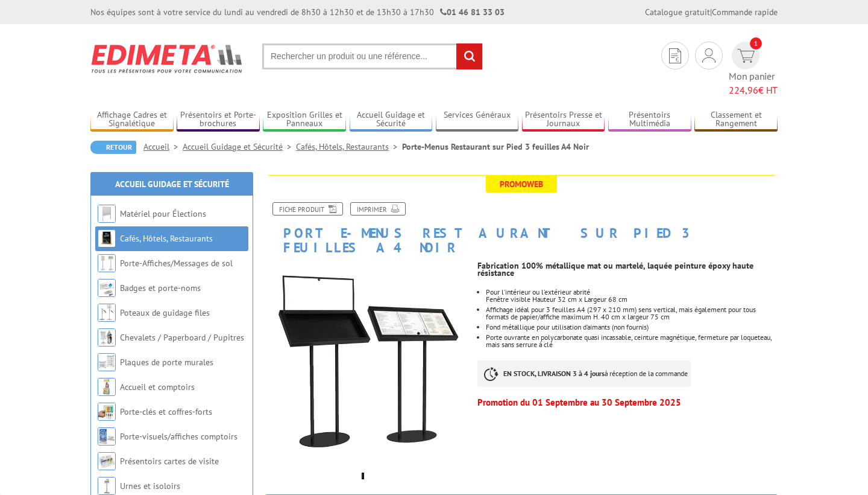 The width and height of the screenshot is (868, 495). What do you see at coordinates (150, 486) in the screenshot?
I see `a: Urnes et isoloirs` at bounding box center [150, 486].